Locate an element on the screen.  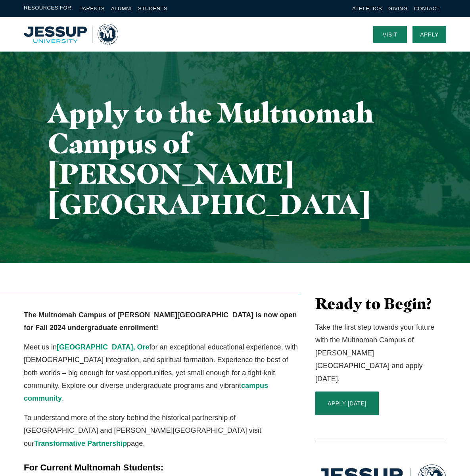
h5: For Current Multnomah Students: is located at coordinates (162, 468).